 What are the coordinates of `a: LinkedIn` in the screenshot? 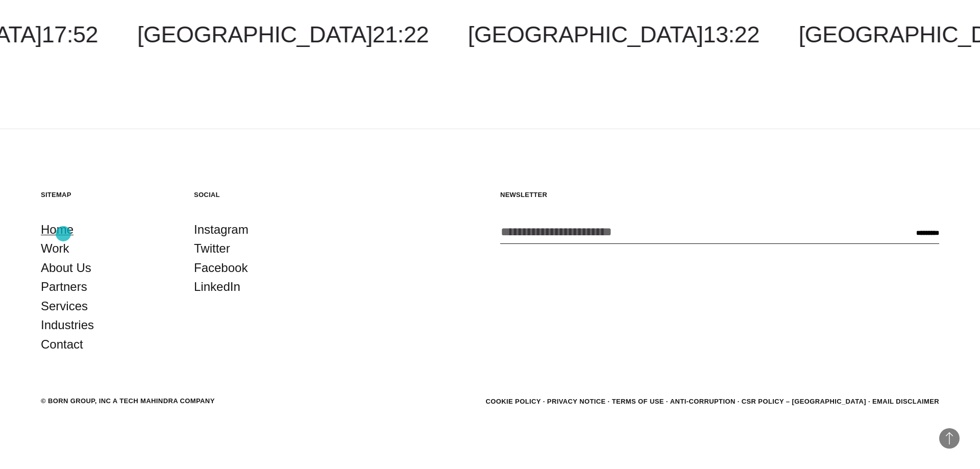 It's located at (217, 287).